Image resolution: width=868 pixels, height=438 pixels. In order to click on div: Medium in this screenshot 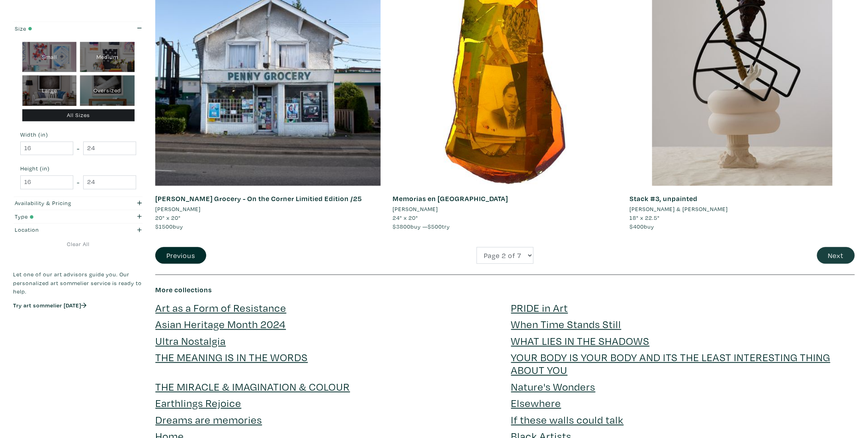, I will do `click(107, 57)`.